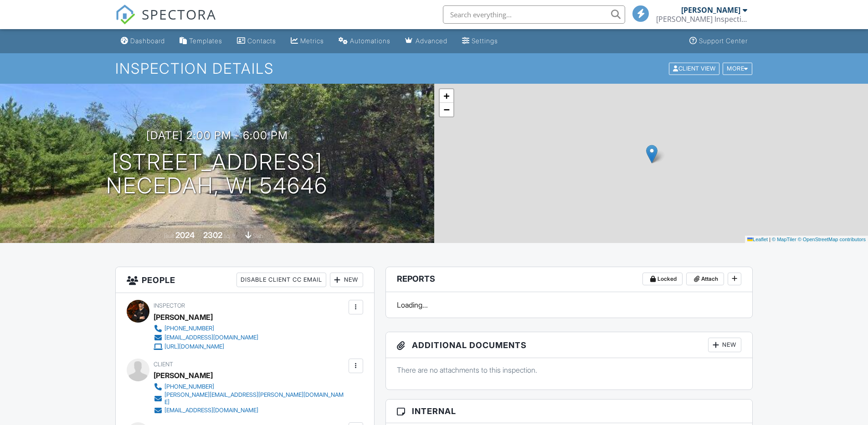 Image resolution: width=868 pixels, height=425 pixels. I want to click on img: The Best Home Inspection Software - Spectora, so click(125, 14).